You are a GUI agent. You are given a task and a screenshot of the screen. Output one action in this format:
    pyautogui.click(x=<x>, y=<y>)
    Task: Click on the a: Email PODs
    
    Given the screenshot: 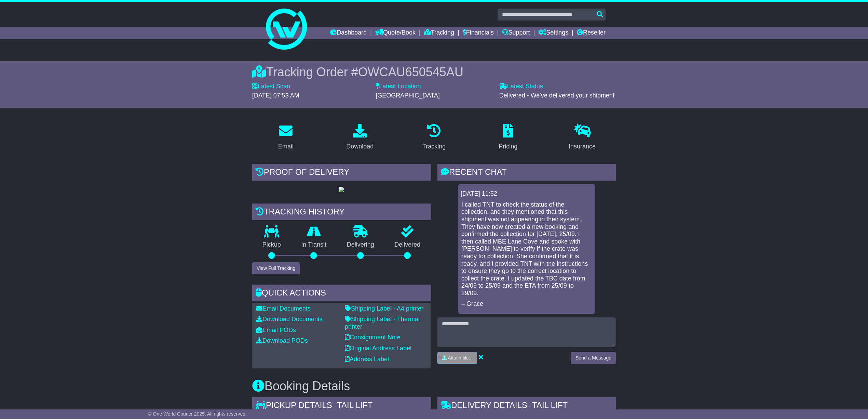 What is the action you would take?
    pyautogui.click(x=276, y=330)
    